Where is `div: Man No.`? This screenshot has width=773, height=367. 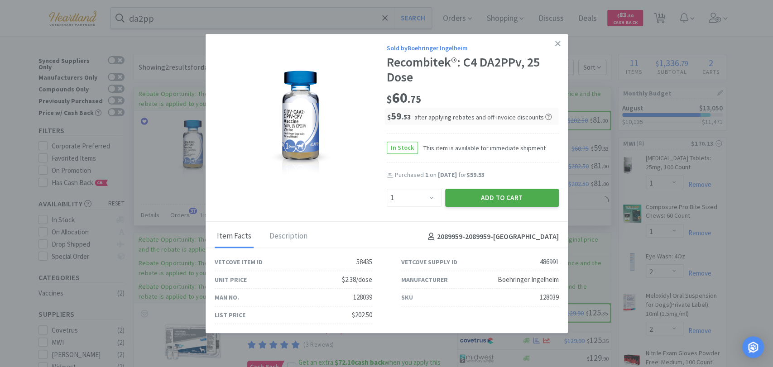
div: Man No. is located at coordinates (227, 298).